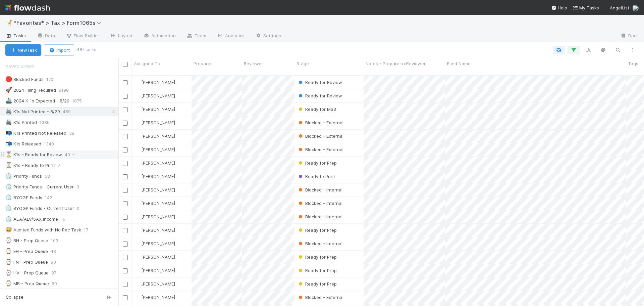 The image size is (644, 306). What do you see at coordinates (459, 64) in the screenshot?
I see `span: Fund Name` at bounding box center [459, 64].